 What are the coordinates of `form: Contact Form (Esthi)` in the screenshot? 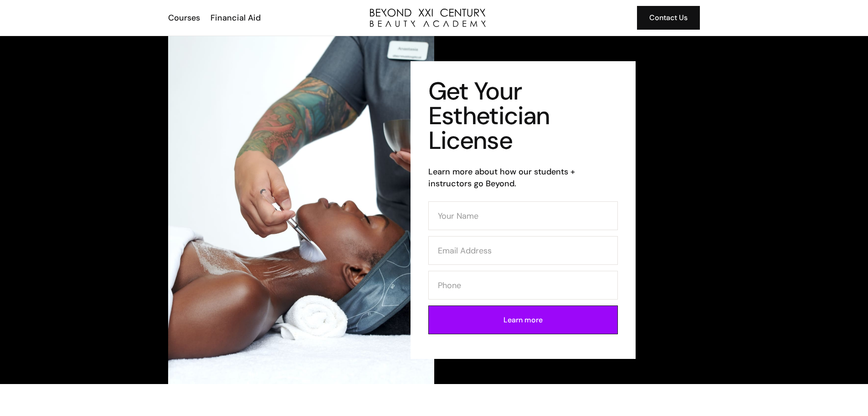 It's located at (524, 267).